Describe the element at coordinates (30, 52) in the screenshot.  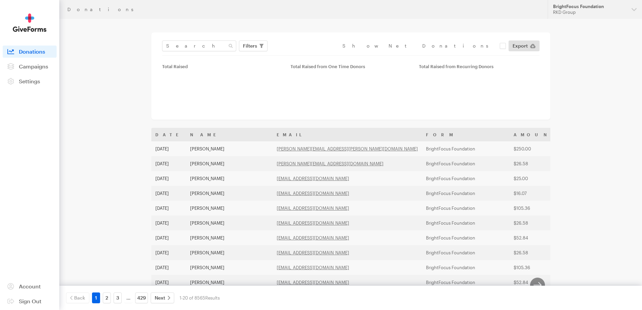
I see `a: Donations` at that location.